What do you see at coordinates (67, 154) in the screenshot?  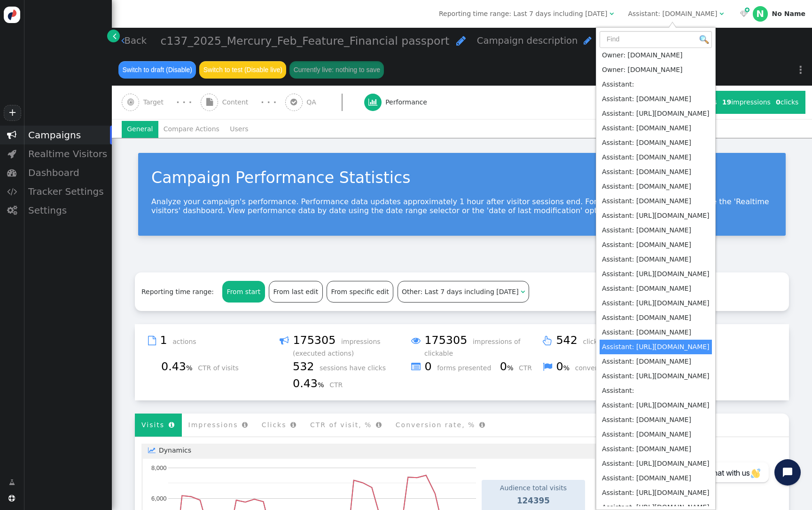 I see `div: Realtime Visitors` at bounding box center [67, 154].